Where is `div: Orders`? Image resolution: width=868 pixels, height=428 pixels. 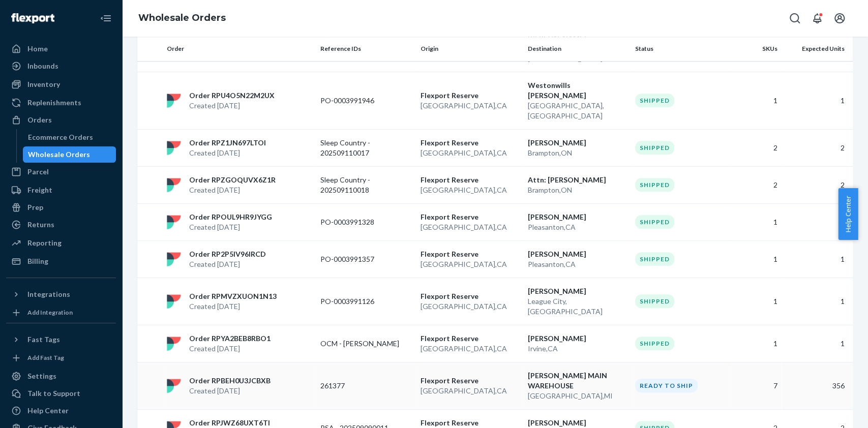
div: Orders is located at coordinates (40, 120).